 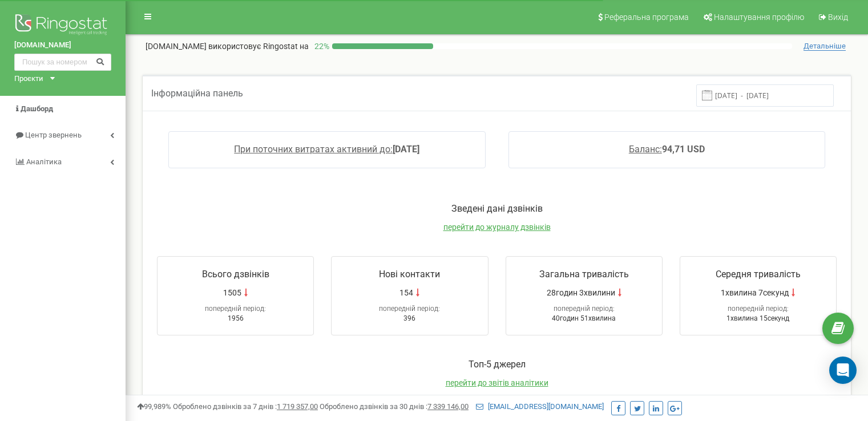 I want to click on span: 396, so click(x=409, y=319).